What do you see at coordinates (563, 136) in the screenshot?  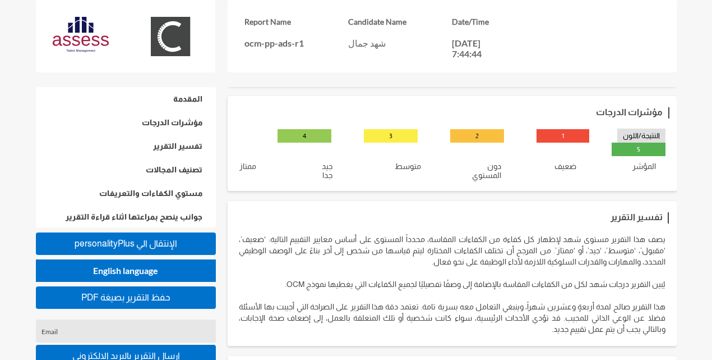 I see `p: 1` at bounding box center [563, 136].